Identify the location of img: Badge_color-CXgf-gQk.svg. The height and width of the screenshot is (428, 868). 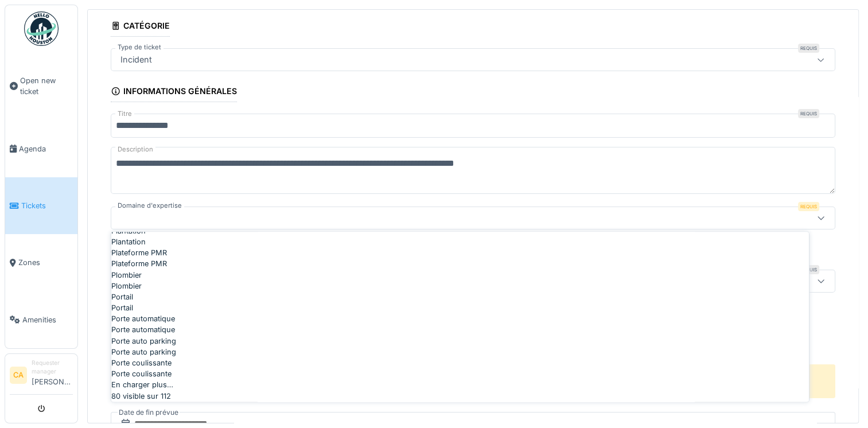
(41, 29).